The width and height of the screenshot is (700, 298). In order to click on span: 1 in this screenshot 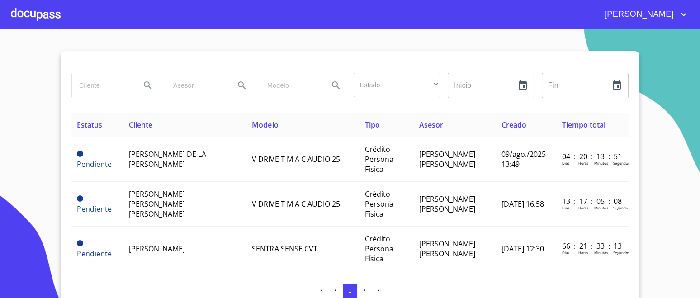, I will do `click(349, 290)`.